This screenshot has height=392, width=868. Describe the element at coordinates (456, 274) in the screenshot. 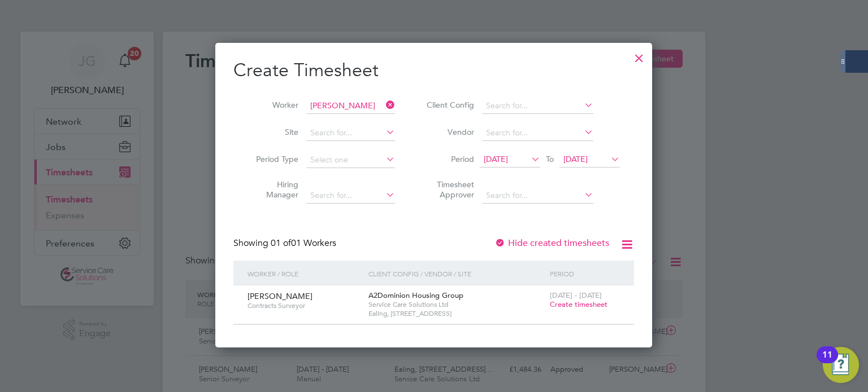

I see `div: Client Config / Vendor / Site` at that location.